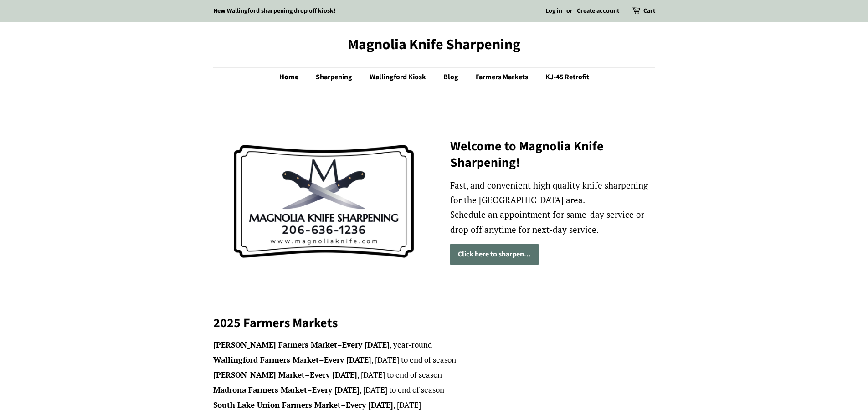  I want to click on a: Cart, so click(649, 11).